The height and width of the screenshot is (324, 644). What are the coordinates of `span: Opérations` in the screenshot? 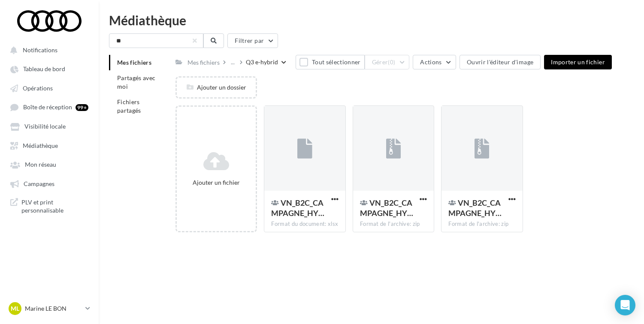 It's located at (38, 88).